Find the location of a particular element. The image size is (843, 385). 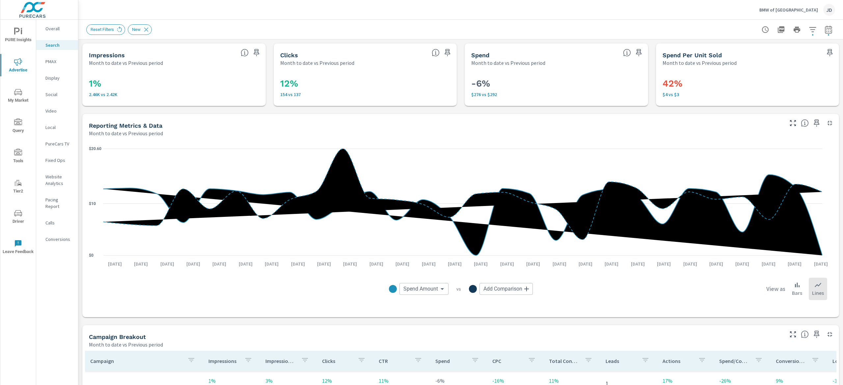

div: Fixed Ops is located at coordinates (57, 160).